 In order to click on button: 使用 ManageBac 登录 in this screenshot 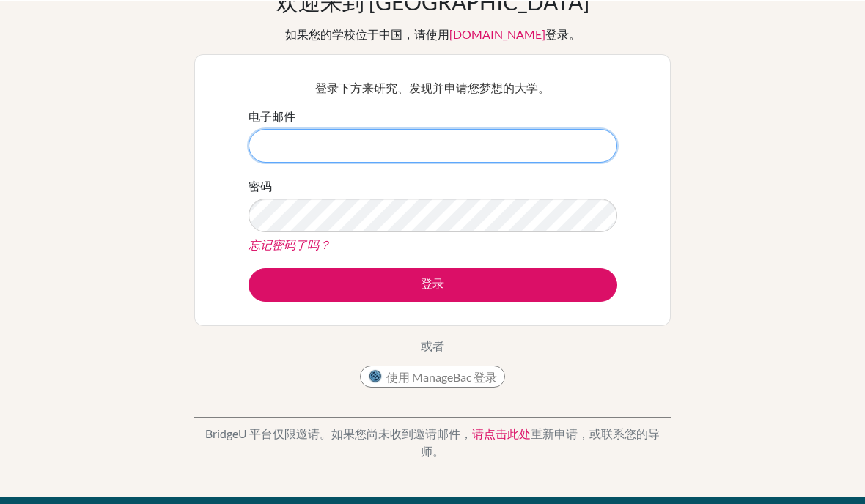, I will do `click(433, 376)`.